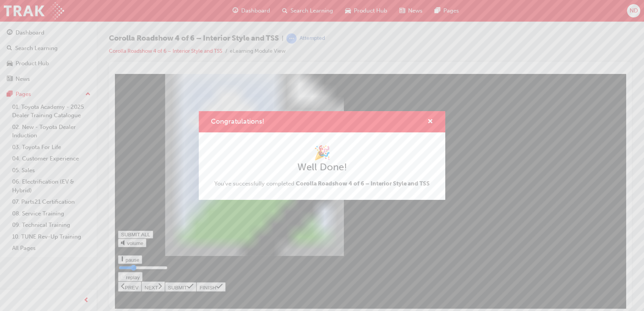  What do you see at coordinates (237, 122) in the screenshot?
I see `span: Congratulations!` at bounding box center [237, 122].